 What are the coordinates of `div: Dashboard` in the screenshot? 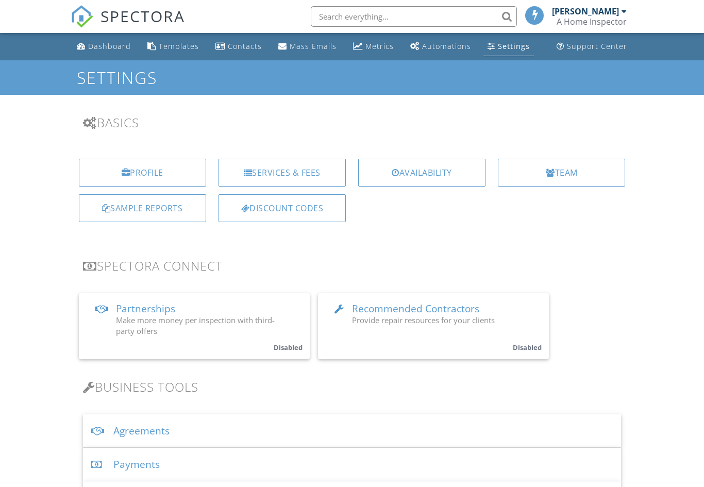 It's located at (109, 46).